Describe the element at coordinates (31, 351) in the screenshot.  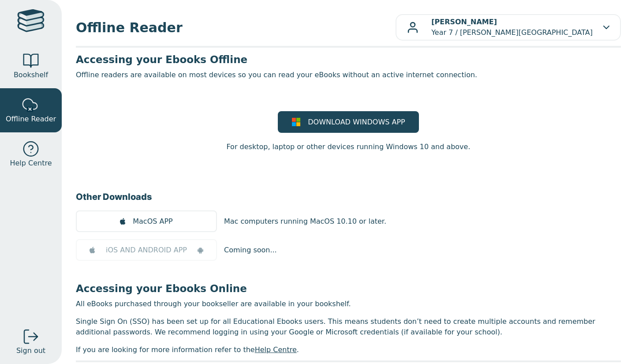
I see `span: Sign out` at that location.